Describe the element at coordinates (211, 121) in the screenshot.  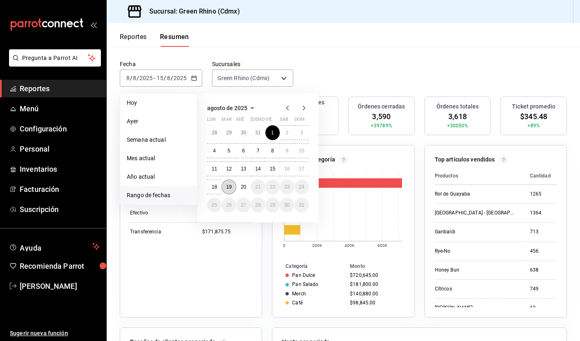
I see `abbr: lunes` at that location.